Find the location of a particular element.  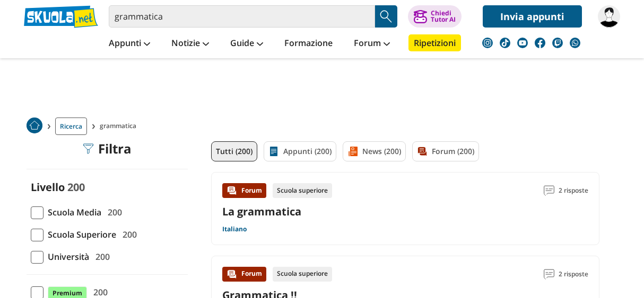

a: Notizie is located at coordinates (190, 44).